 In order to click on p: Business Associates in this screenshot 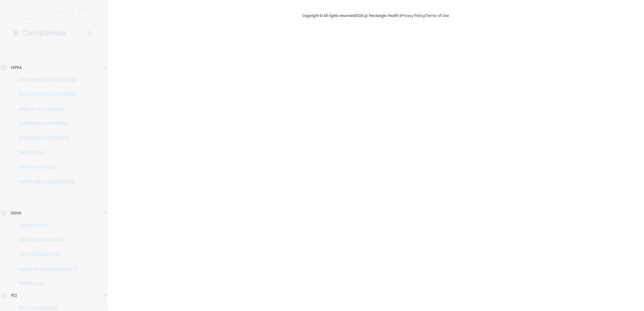, I will do `click(45, 123)`.